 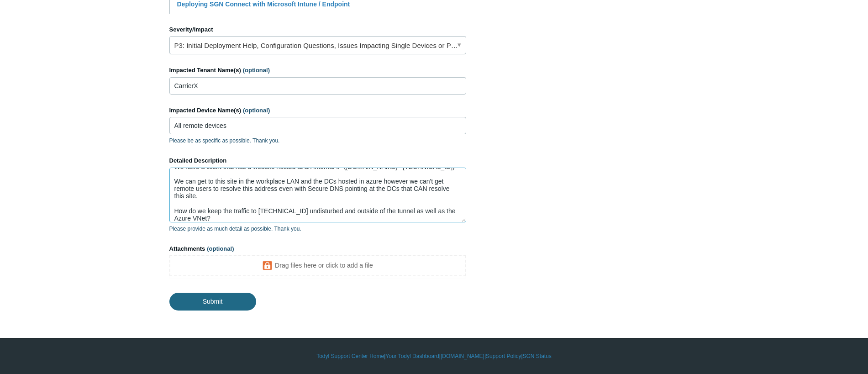 I want to click on a: Support Policy, so click(x=503, y=357).